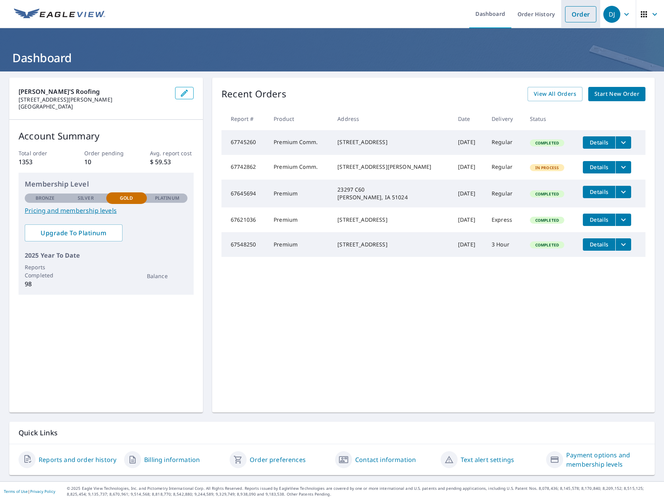  What do you see at coordinates (504, 220) in the screenshot?
I see `td: Express` at bounding box center [504, 220].